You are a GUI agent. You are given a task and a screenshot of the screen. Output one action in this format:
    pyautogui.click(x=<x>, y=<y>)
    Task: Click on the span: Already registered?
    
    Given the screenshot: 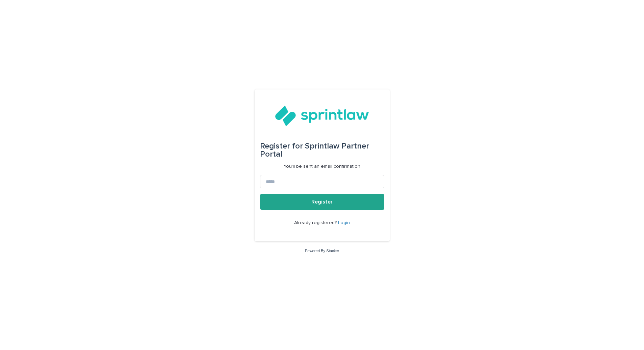 What is the action you would take?
    pyautogui.click(x=316, y=223)
    